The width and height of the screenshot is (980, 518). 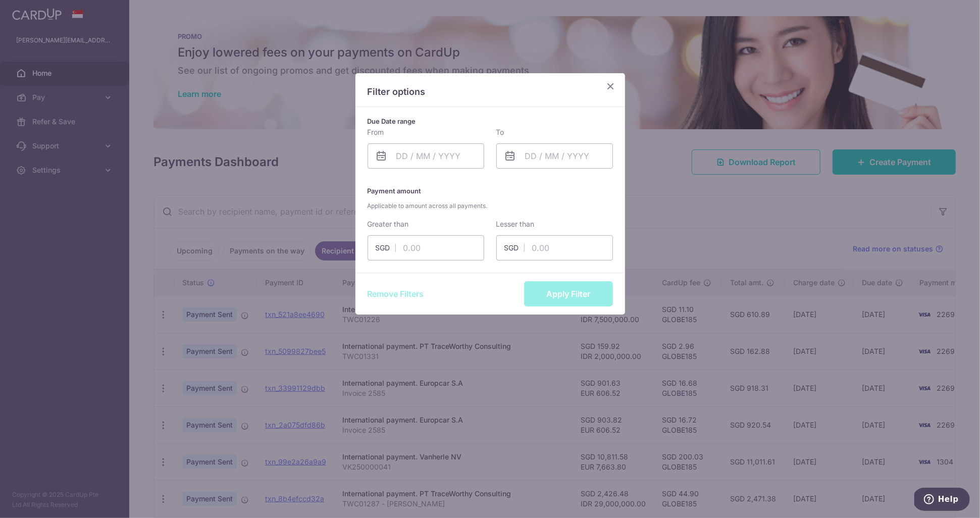 What do you see at coordinates (490, 198) in the screenshot?
I see `p: Payment amount` at bounding box center [490, 198].